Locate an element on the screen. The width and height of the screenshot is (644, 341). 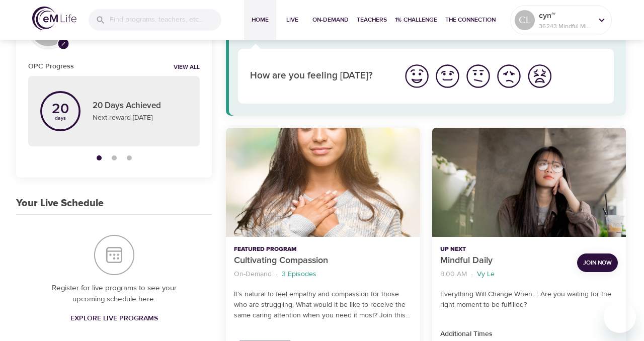
p: days is located at coordinates (61, 119).